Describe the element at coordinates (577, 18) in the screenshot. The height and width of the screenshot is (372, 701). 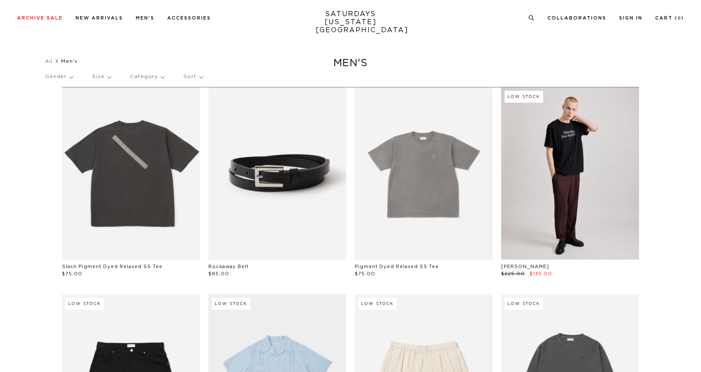
I see `a: Collaborations` at that location.